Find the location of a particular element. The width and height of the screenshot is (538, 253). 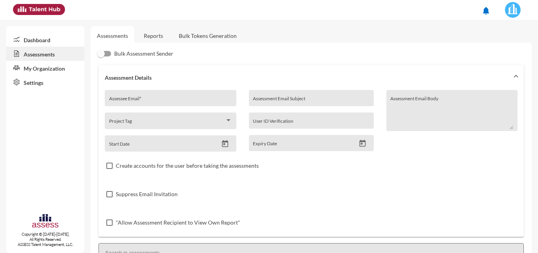

span: Bulk Assessment Sender is located at coordinates (144, 54).